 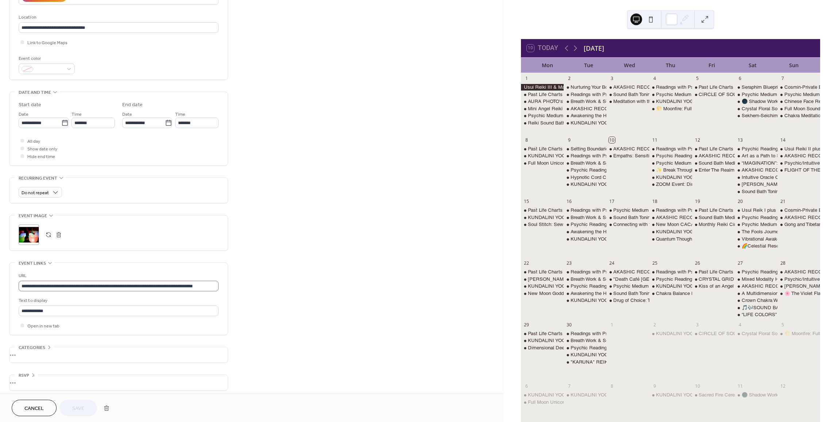 What do you see at coordinates (585, 163) in the screenshot?
I see `div: Breath Work & Sound Bath Meditation with Karen` at bounding box center [585, 163].